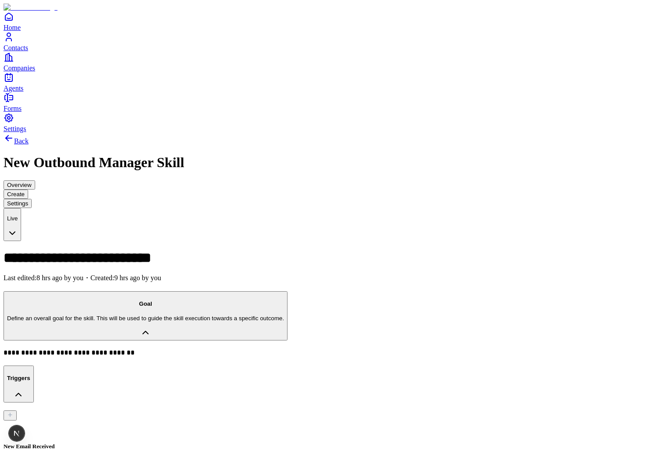 The height and width of the screenshot is (450, 655). I want to click on img: Item Brain Logo, so click(30, 7).